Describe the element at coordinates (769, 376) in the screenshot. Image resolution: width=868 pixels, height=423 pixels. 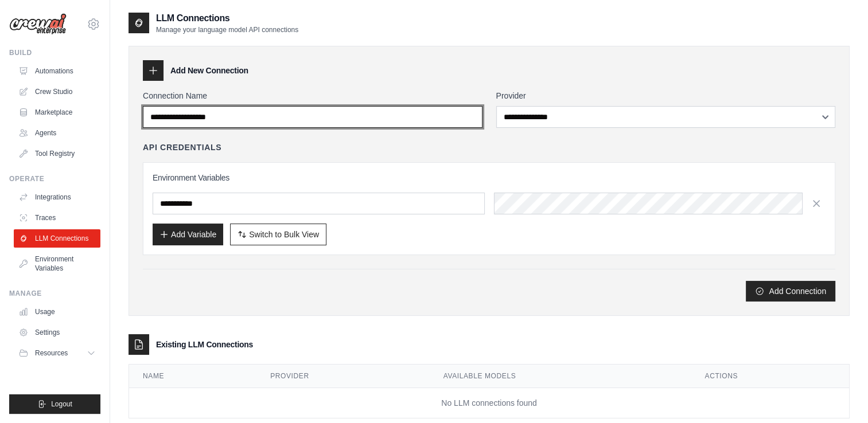
I see `th: Actions` at that location.